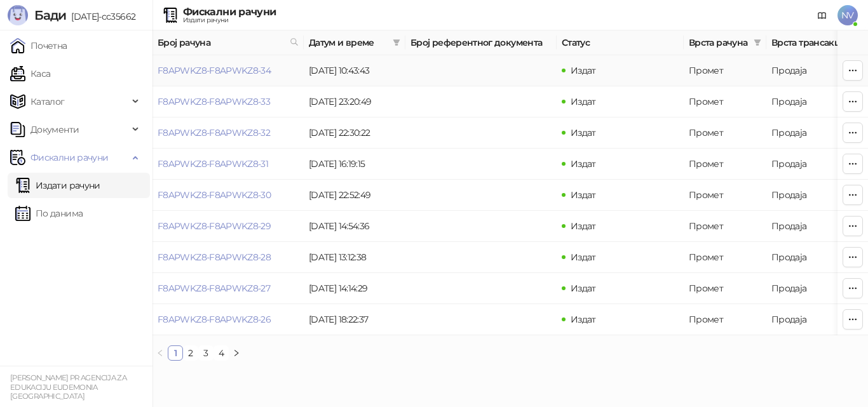  What do you see at coordinates (221, 353) in the screenshot?
I see `li: 4` at bounding box center [221, 353].